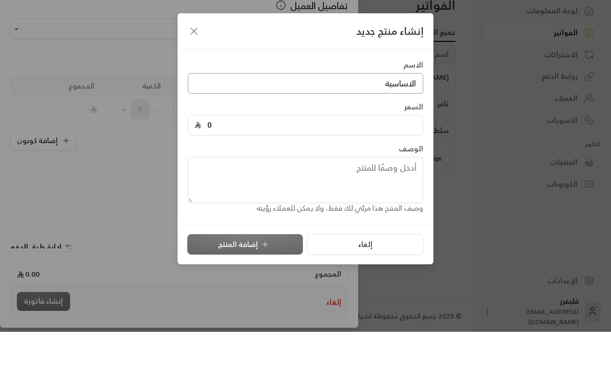  I want to click on span: إنشاء منتج جديد, so click(389, 85).